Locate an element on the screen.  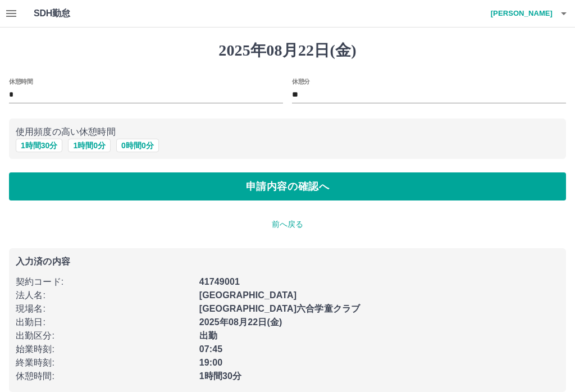
button: 1時間0分 is located at coordinates (89, 145).